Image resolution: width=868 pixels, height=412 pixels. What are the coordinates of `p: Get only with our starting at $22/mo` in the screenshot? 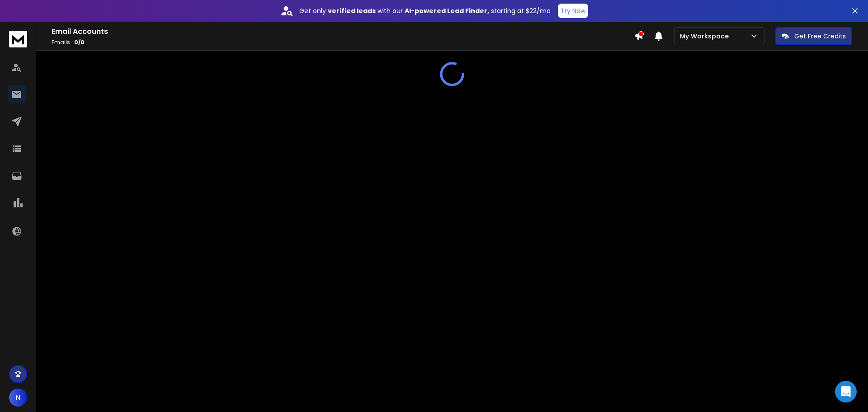 It's located at (425, 11).